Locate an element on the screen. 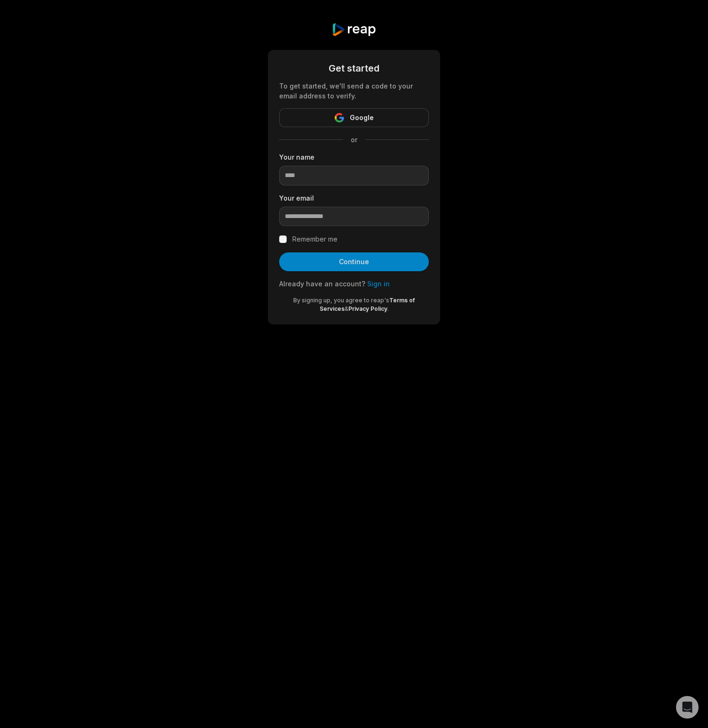  label: Remember me is located at coordinates (315, 239).